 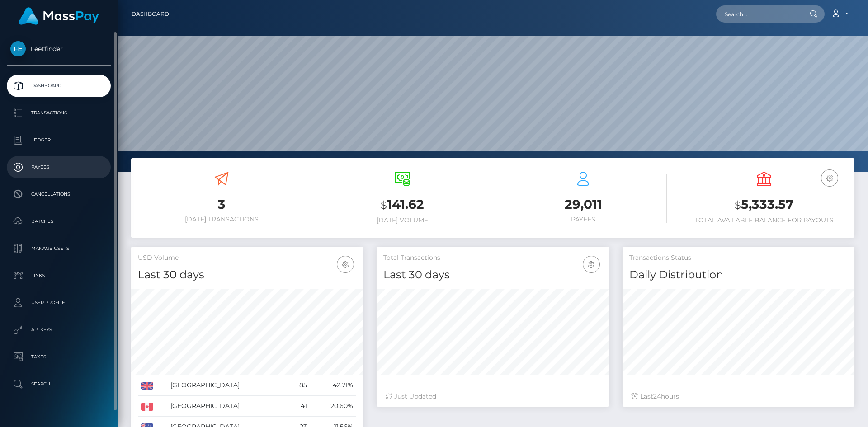 I want to click on a: Links, so click(x=59, y=275).